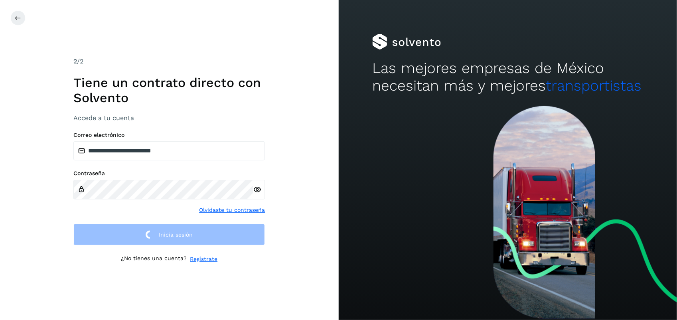  I want to click on button: Inicia sesión, so click(169, 235).